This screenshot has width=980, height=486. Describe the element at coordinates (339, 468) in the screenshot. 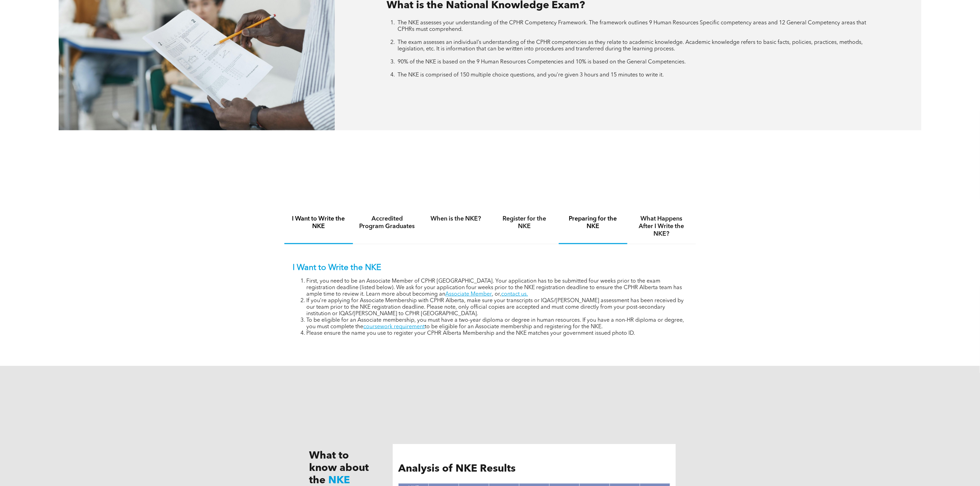

I see `span: What to know about the` at that location.